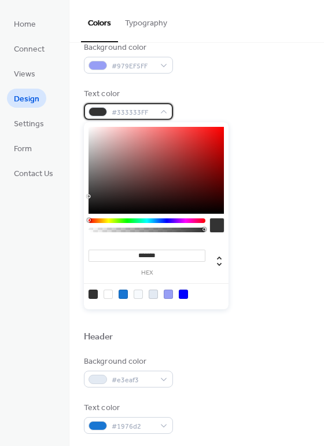  Describe the element at coordinates (34, 174) in the screenshot. I see `span: Contact Us` at that location.